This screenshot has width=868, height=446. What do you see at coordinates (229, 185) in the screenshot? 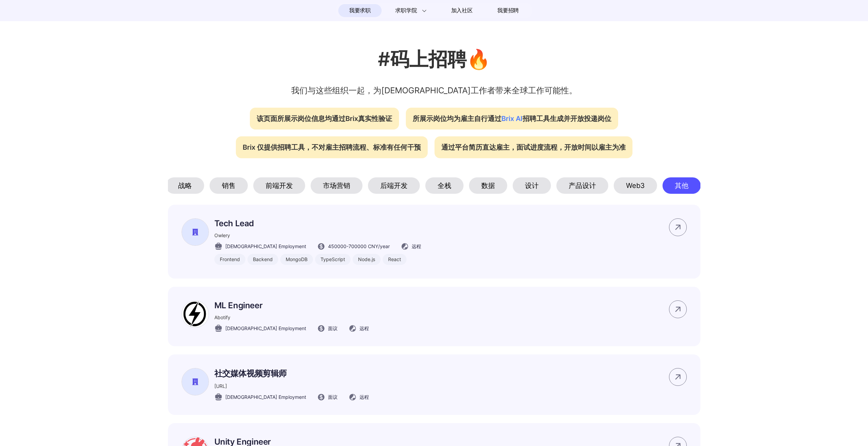
I see `div: 销售` at bounding box center [229, 185].